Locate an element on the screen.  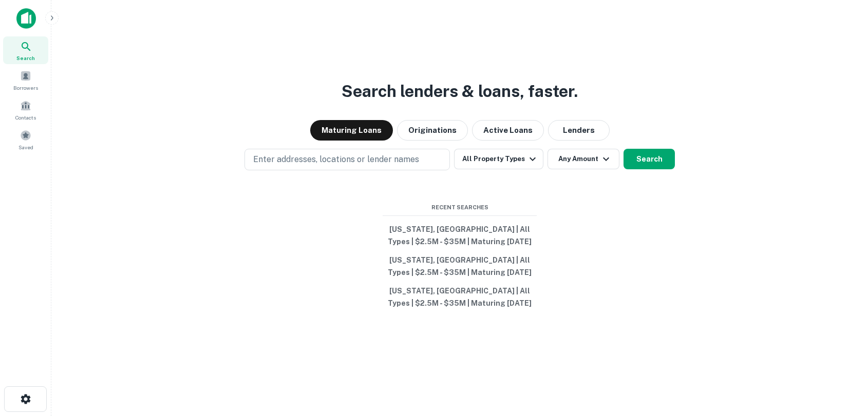
h3: Search lenders & loans, faster. is located at coordinates (459, 91).